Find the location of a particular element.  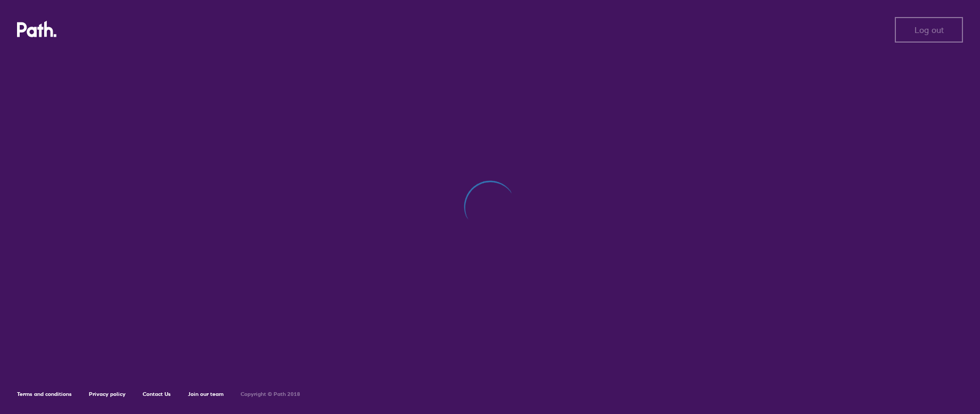

a: Join our team is located at coordinates (205, 394).